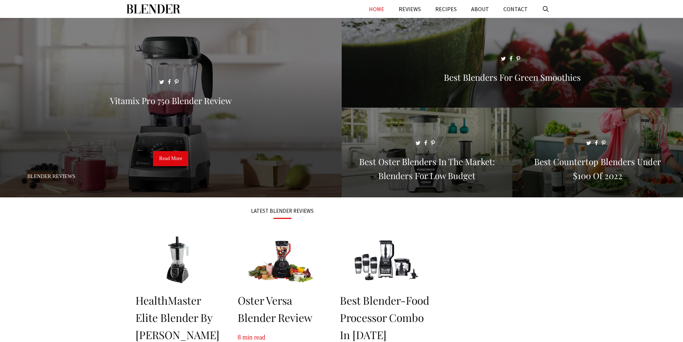 This screenshot has width=683, height=342. Describe the element at coordinates (239, 337) in the screenshot. I see `span: 8` at that location.